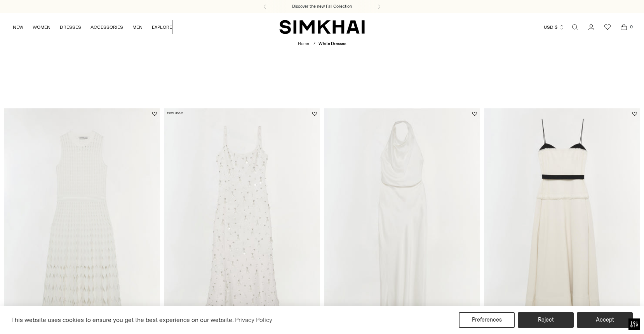 The height and width of the screenshot is (334, 644). What do you see at coordinates (607, 28) in the screenshot?
I see `a: Wishlist` at bounding box center [607, 28].